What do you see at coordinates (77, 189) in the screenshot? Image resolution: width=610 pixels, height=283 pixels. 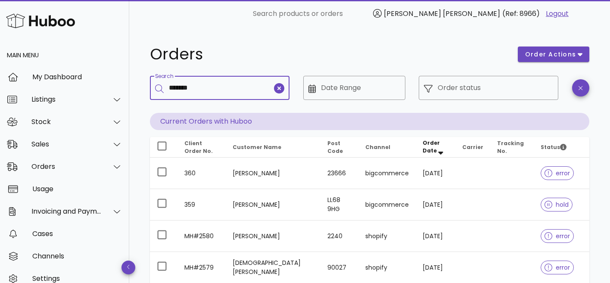 I see `div: Usage` at bounding box center [77, 189].